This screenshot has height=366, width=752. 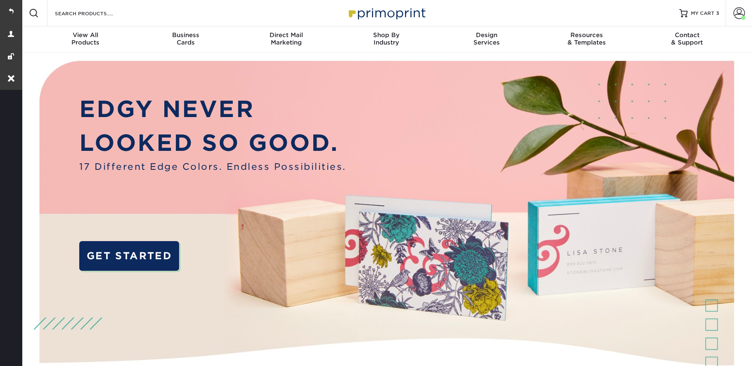 I want to click on span: MY CART, so click(x=702, y=13).